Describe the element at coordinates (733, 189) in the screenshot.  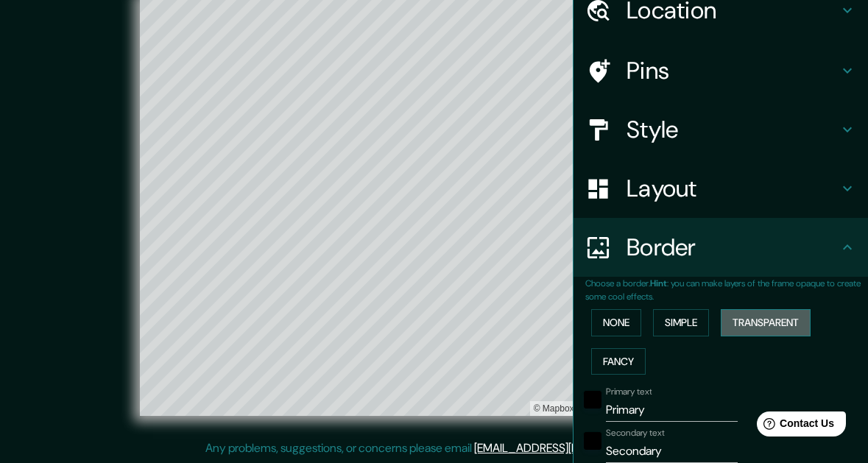
I see `h4: Layout` at that location.